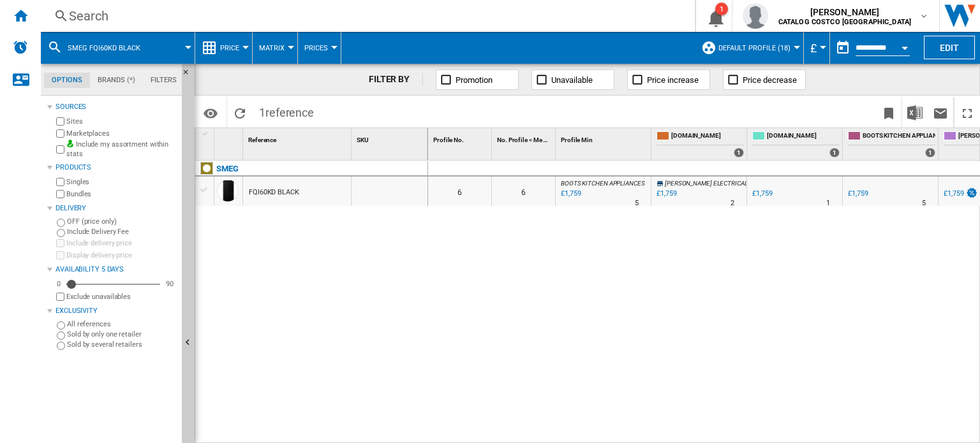 The width and height of the screenshot is (980, 443). Describe the element at coordinates (111, 48) in the screenshot. I see `button: SMEG FQI60KD BLACK` at that location.